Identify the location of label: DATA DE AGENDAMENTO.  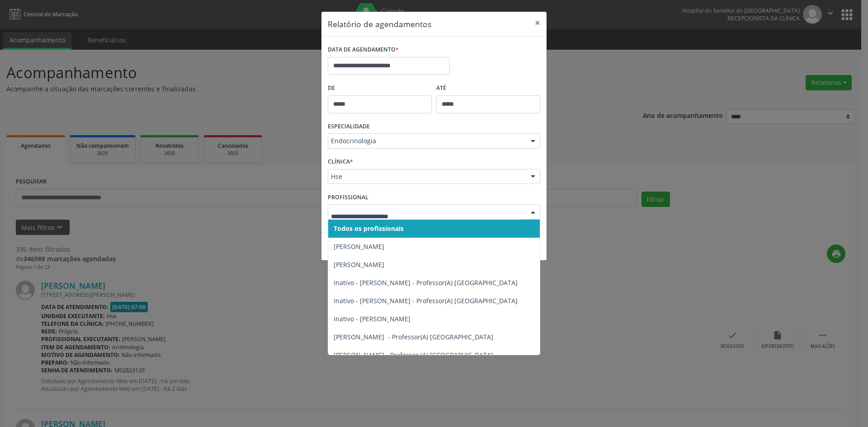
(363, 50).